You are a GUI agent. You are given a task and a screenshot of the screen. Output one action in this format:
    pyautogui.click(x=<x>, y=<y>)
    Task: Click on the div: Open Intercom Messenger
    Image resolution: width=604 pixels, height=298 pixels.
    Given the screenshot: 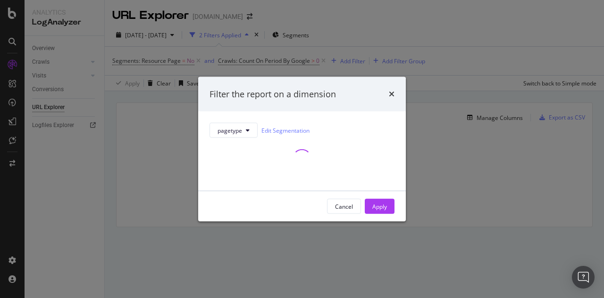 What is the action you would take?
    pyautogui.click(x=583, y=277)
    